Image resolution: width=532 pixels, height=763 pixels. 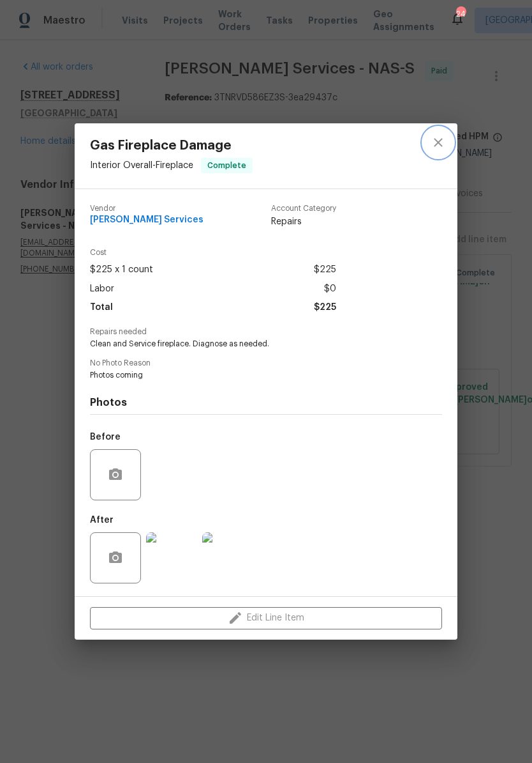 What do you see at coordinates (304, 208) in the screenshot?
I see `span: Account Category` at bounding box center [304, 208].